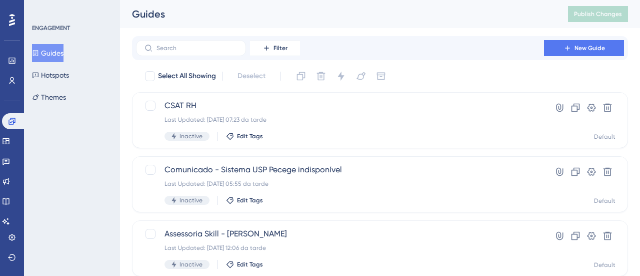 This screenshot has width=640, height=276. What do you see at coordinates (48, 53) in the screenshot?
I see `button: Guides` at bounding box center [48, 53].